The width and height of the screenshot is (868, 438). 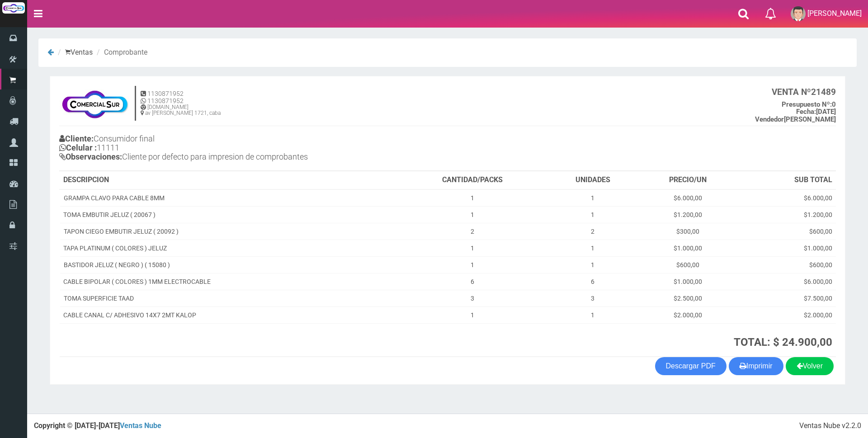 What do you see at coordinates (769, 120) in the screenshot?
I see `strong: Vendedor` at bounding box center [769, 120].